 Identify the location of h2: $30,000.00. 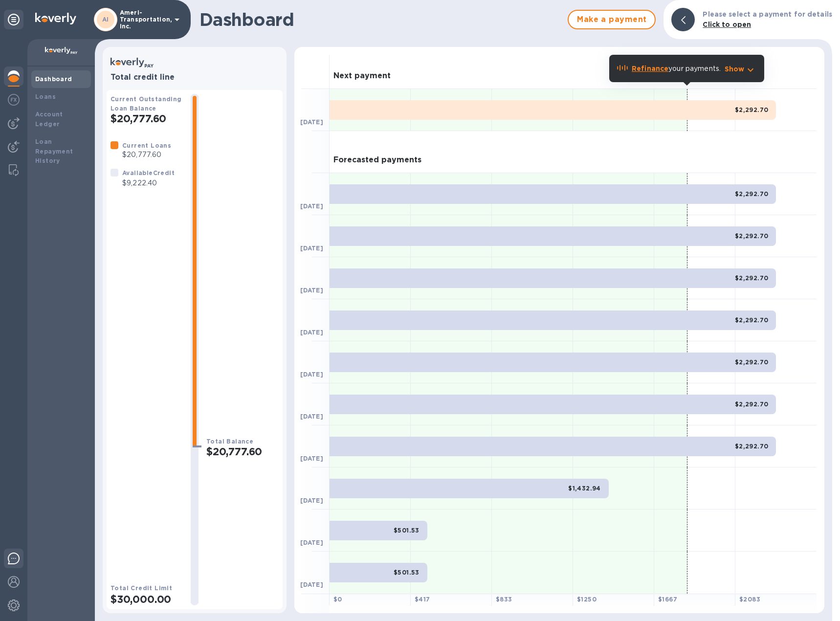
(147, 599).